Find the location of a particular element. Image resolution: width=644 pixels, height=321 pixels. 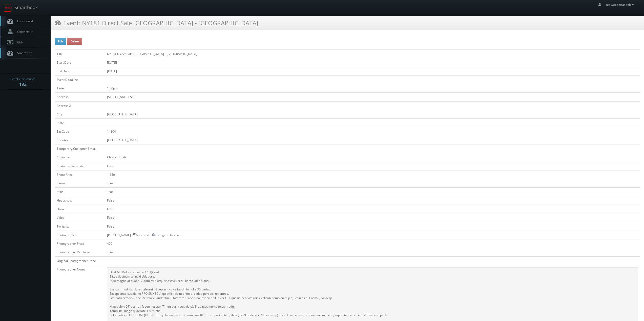

td: Time is located at coordinates (80, 89).